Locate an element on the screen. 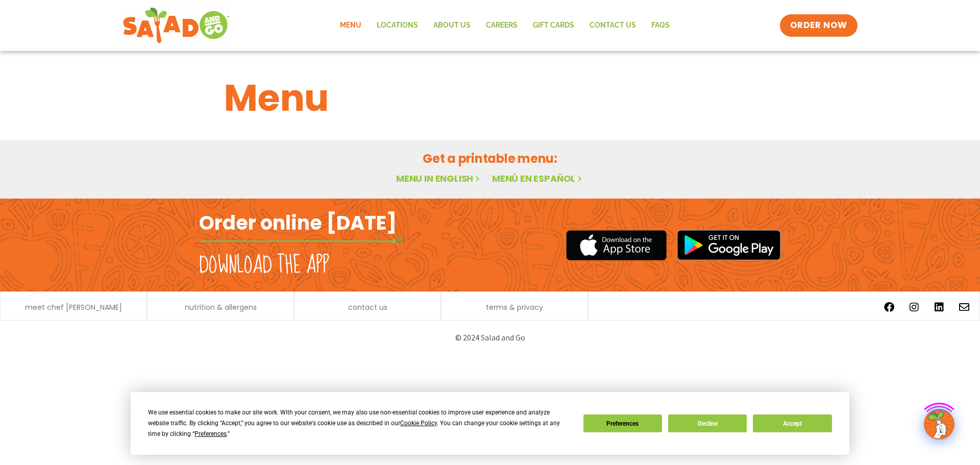  a: Menu in English is located at coordinates (439, 178).